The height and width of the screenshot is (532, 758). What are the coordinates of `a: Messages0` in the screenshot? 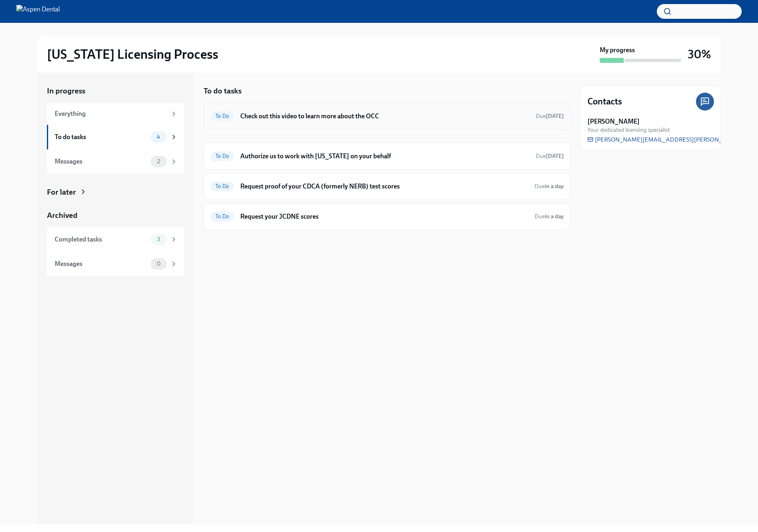 It's located at (116, 264).